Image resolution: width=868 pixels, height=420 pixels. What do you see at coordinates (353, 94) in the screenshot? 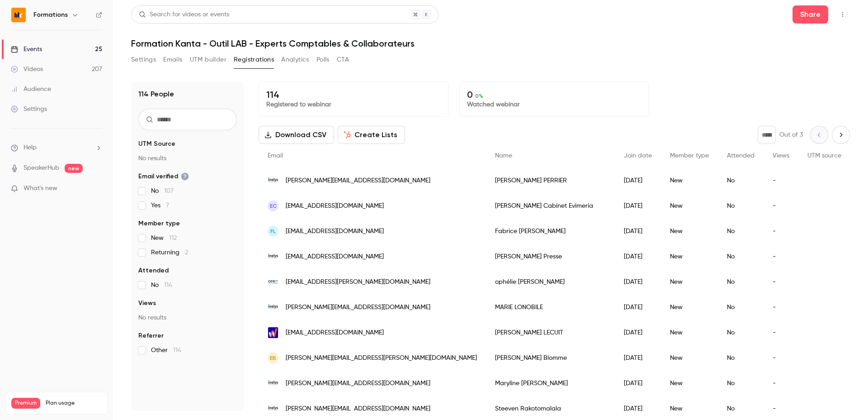
I see `p: 114` at bounding box center [353, 94].